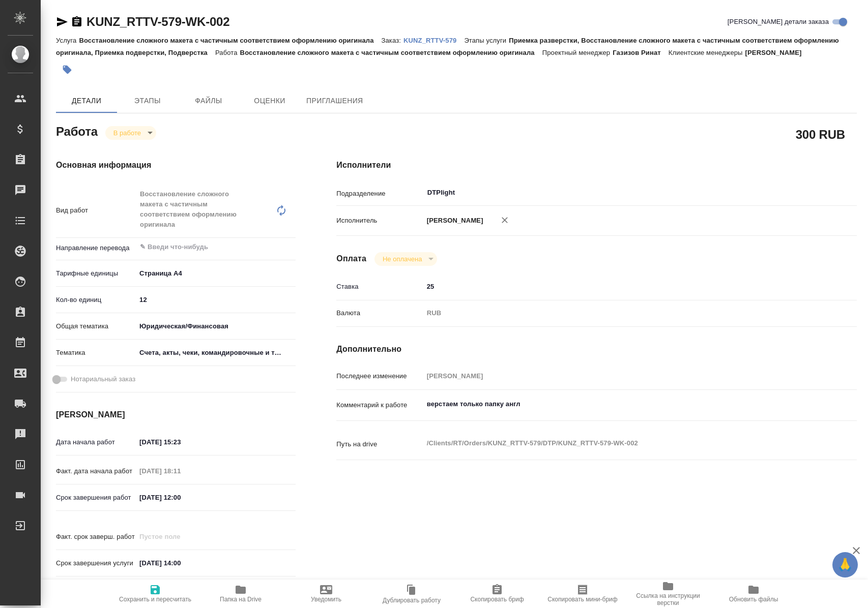 The image size is (868, 608). I want to click on span: Уведомить, so click(326, 600).